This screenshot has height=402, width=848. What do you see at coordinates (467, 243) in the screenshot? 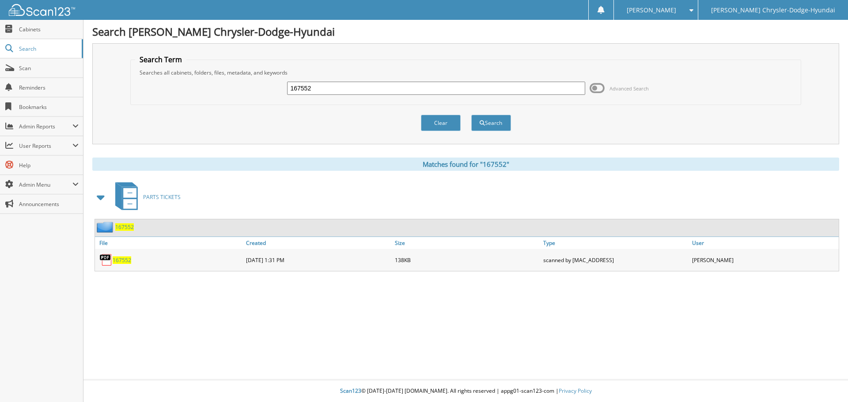
I see `a: Size` at bounding box center [467, 243].